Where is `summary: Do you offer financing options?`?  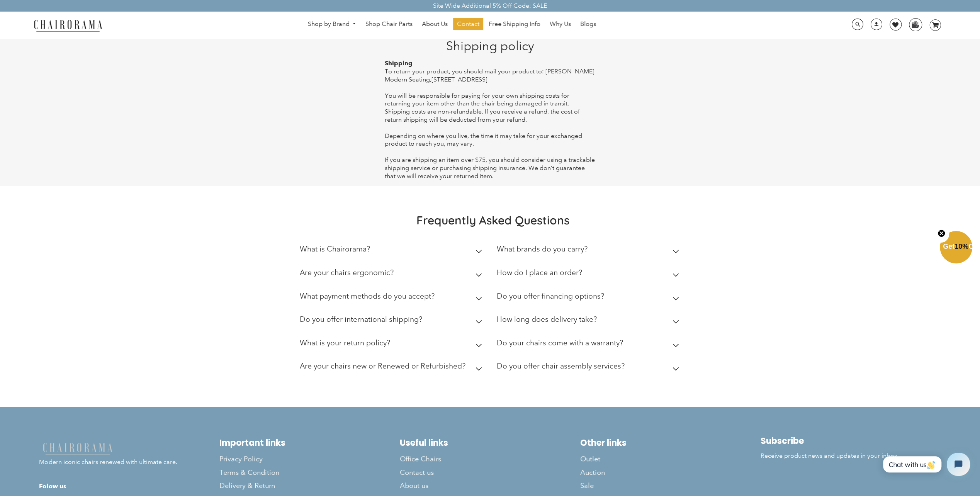
summary: Do you offer financing options? is located at coordinates (590, 297).